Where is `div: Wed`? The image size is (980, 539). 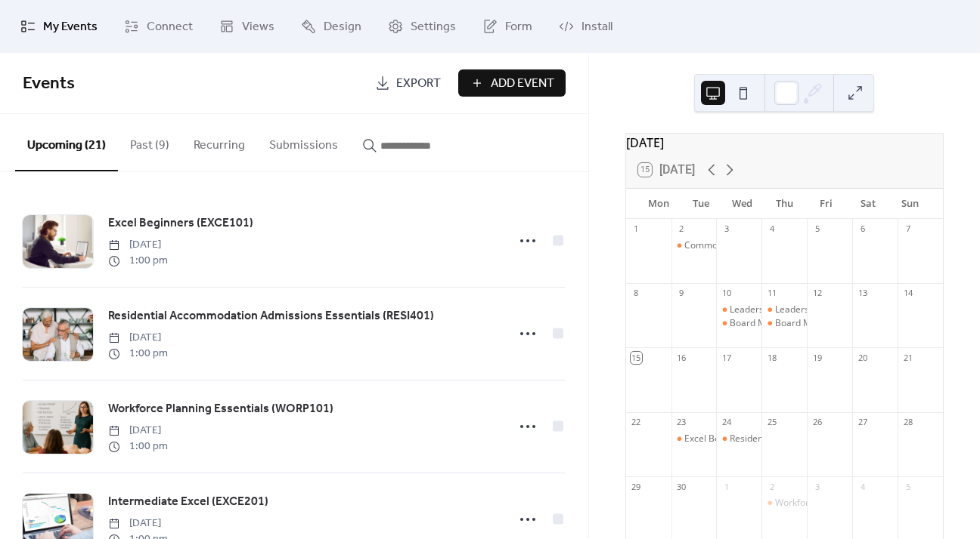 div: Wed is located at coordinates (741, 204).